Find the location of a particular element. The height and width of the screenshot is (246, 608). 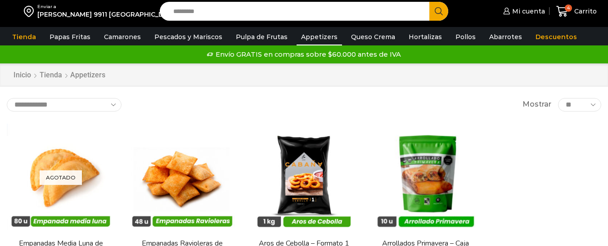

span: Carrito is located at coordinates (584, 11).